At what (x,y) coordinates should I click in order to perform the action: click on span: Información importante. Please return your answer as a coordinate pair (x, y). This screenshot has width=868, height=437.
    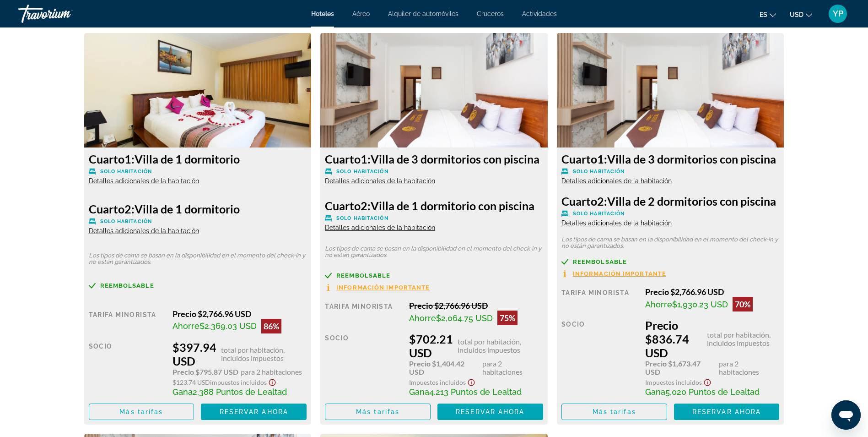
    Looking at the image, I should click on (383, 287).